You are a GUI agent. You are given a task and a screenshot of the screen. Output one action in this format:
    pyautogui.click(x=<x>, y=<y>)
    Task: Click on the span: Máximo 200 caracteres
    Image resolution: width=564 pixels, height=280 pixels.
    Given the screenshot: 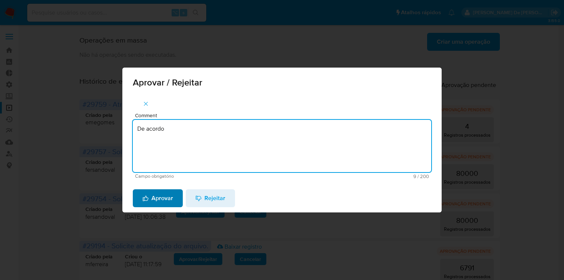 What is the action you would take?
    pyautogui.click(x=355, y=176)
    